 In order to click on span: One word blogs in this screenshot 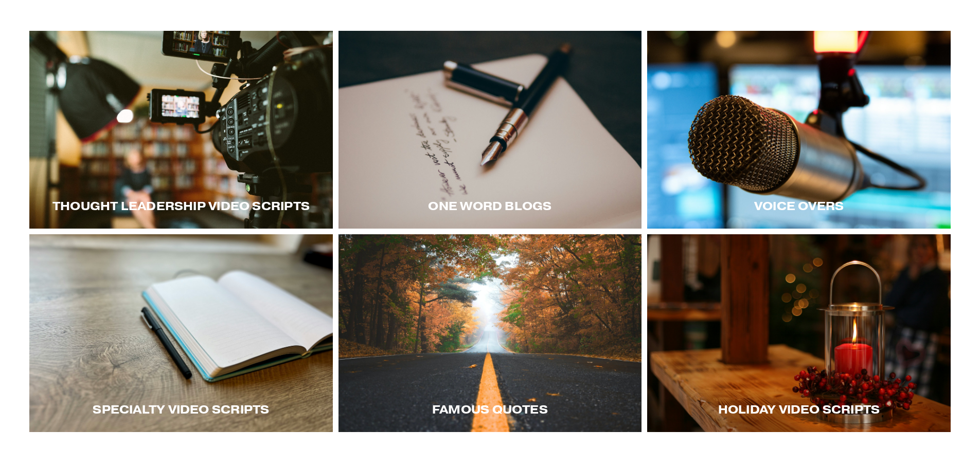, I will do `click(490, 206)`.